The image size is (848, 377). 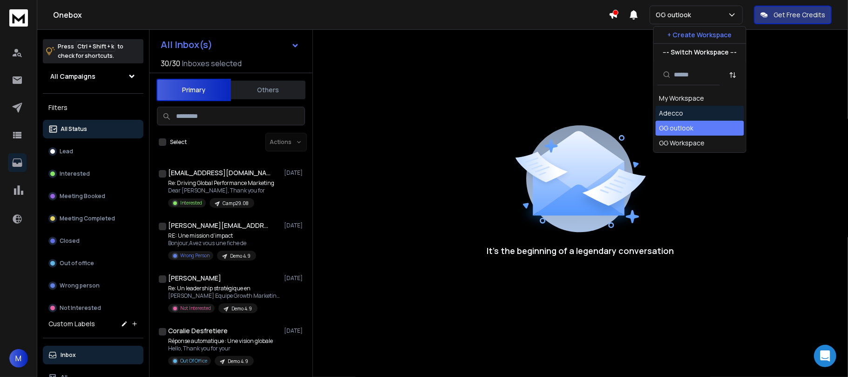 What do you see at coordinates (220, 341) in the screenshot?
I see `p: Réponse automatique : Une vision globale` at bounding box center [220, 341].